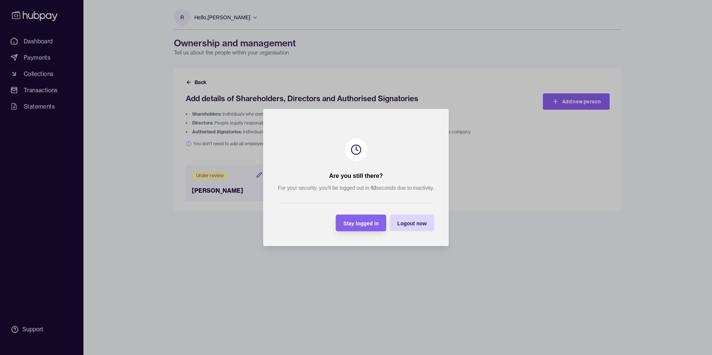  What do you see at coordinates (412, 223) in the screenshot?
I see `button: Logout now` at bounding box center [412, 223].